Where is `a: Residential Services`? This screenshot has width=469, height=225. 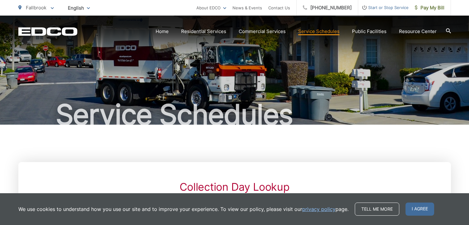
a: Residential Services is located at coordinates (203, 31).